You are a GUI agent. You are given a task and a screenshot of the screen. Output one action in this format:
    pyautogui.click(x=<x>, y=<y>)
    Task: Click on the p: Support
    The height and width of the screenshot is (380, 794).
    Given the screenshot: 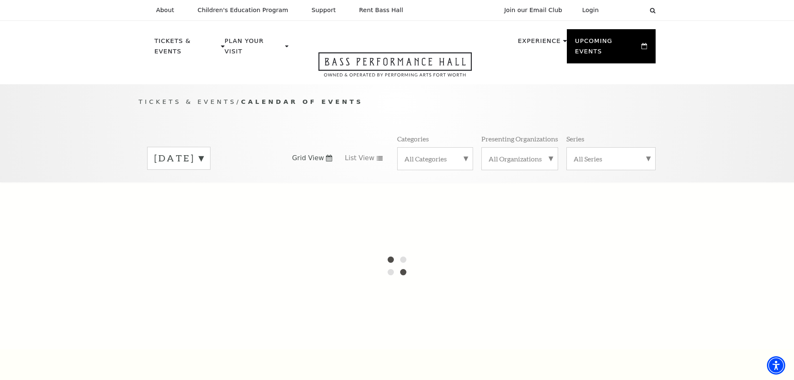 What is the action you would take?
    pyautogui.click(x=324, y=10)
    